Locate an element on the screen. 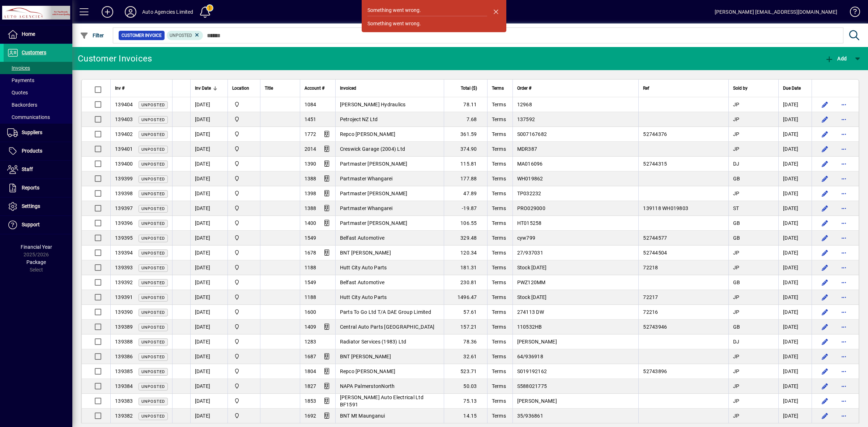  div: Auto Agencies Limited is located at coordinates (168, 12).